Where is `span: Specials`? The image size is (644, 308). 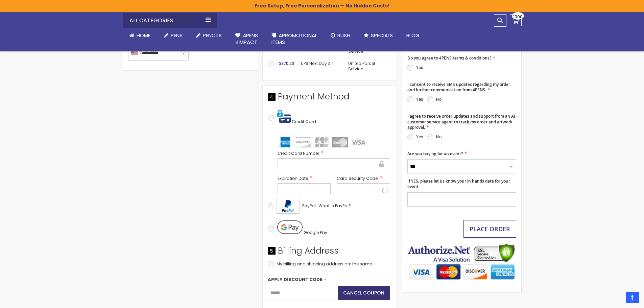
span: Specials is located at coordinates (382, 35).